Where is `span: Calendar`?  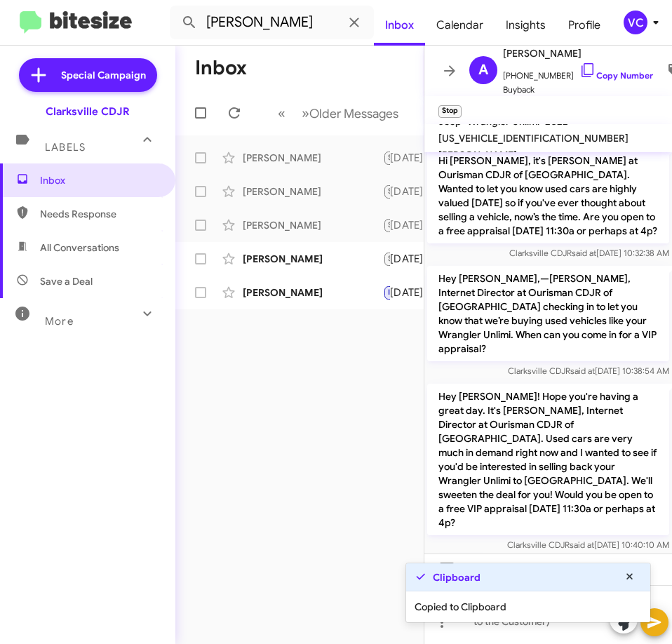 span: Calendar is located at coordinates (459, 25).